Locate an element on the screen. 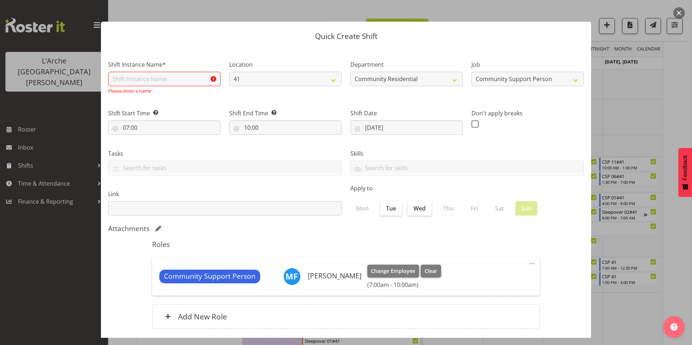 The height and width of the screenshot is (345, 692). span: Clear is located at coordinates (430, 271).